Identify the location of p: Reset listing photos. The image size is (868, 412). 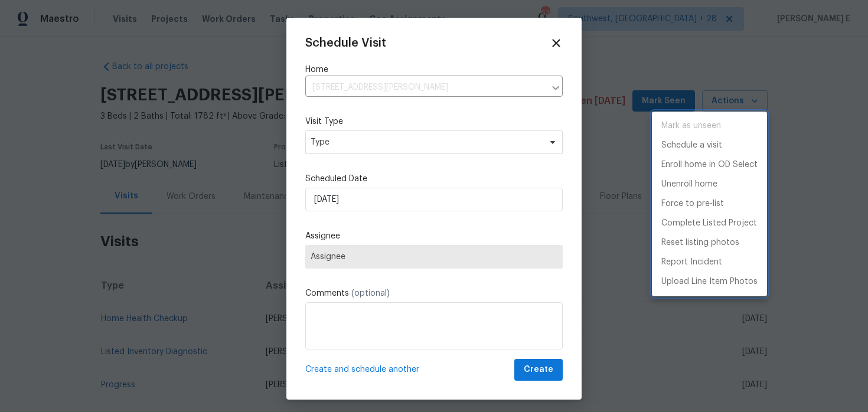
(700, 243).